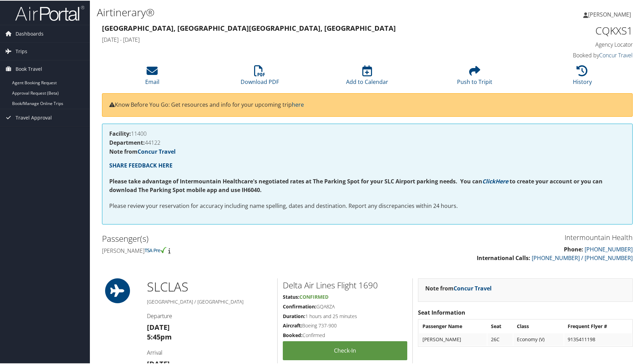 This screenshot has width=642, height=364. What do you see at coordinates (292, 334) in the screenshot?
I see `strong: Booked:` at bounding box center [292, 334].